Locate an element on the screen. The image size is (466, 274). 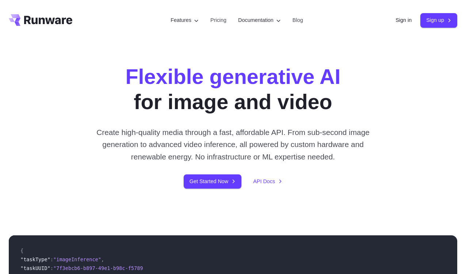
h1: for image and video is located at coordinates (233, 90).